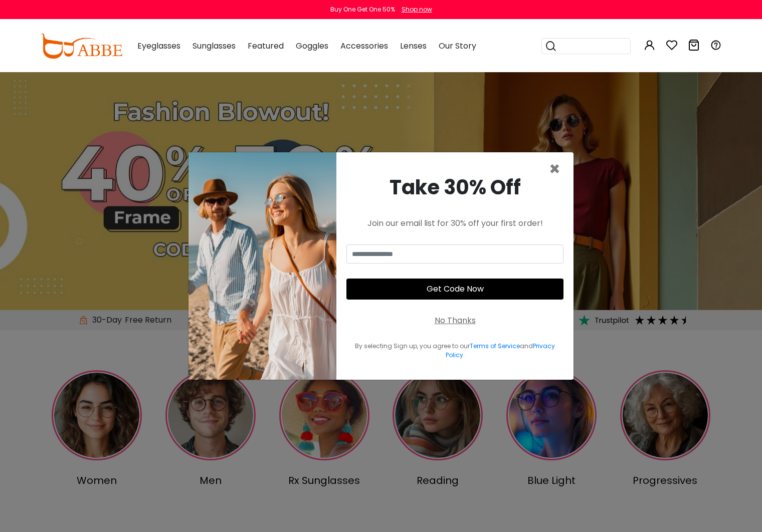 The width and height of the screenshot is (762, 532). Describe the element at coordinates (454, 223) in the screenshot. I see `div: Join our email list for 30% off your first order!` at that location.